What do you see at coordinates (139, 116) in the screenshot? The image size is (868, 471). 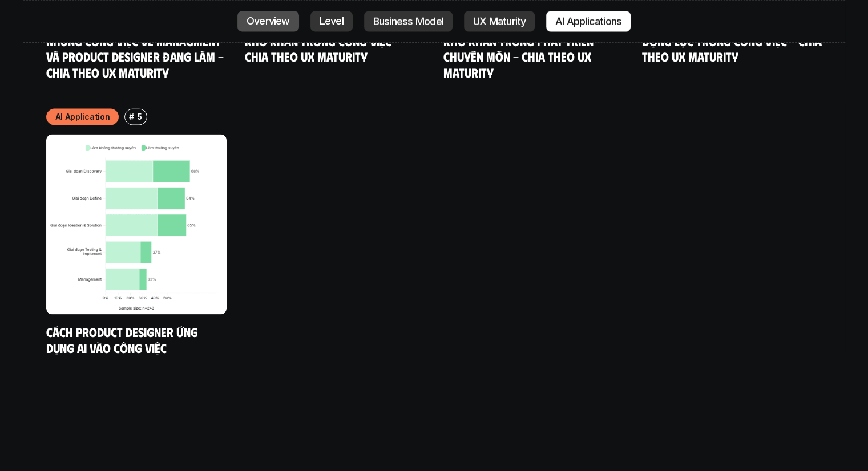 I see `p: 5` at bounding box center [139, 116].